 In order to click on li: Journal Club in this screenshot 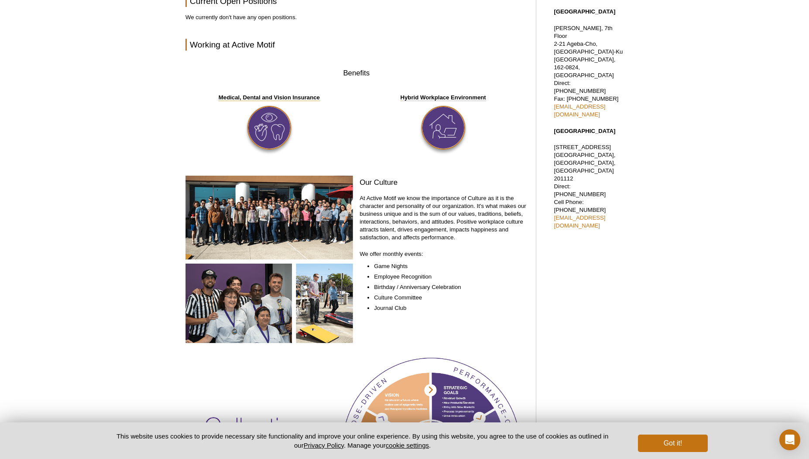, I will do `click(446, 308)`.